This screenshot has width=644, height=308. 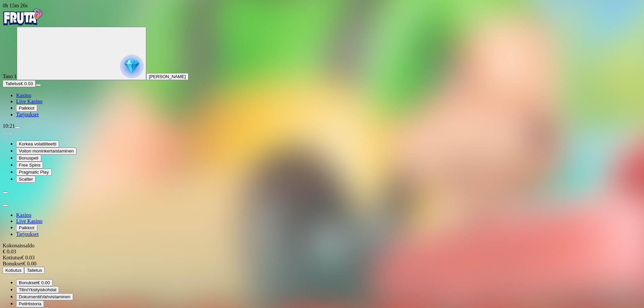 I want to click on button: Scatter, so click(x=26, y=179).